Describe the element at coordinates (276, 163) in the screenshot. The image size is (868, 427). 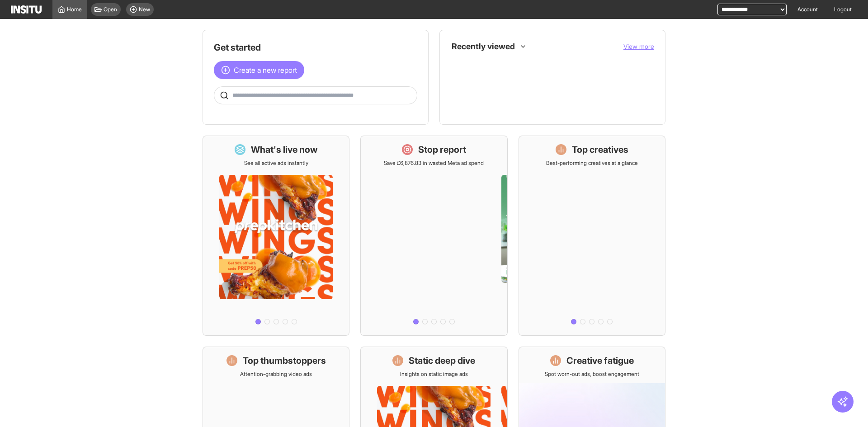
I see `p: See all active ads instantly` at that location.